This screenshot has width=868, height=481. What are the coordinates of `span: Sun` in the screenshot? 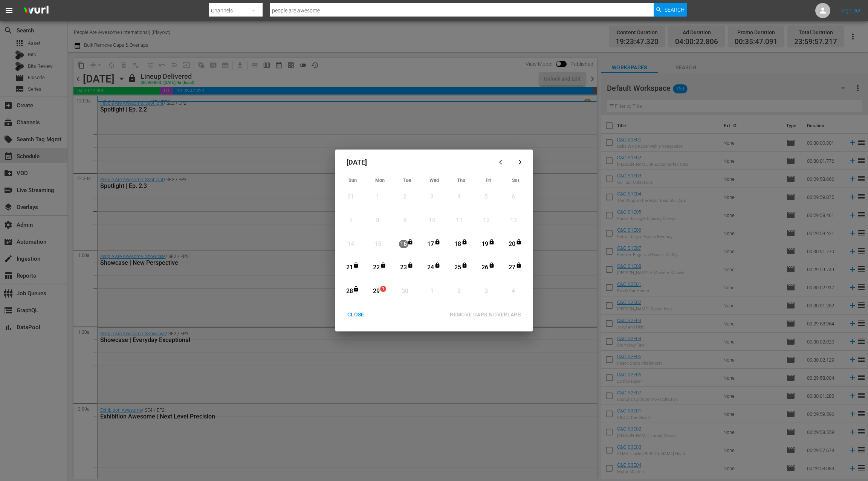 It's located at (353, 180).